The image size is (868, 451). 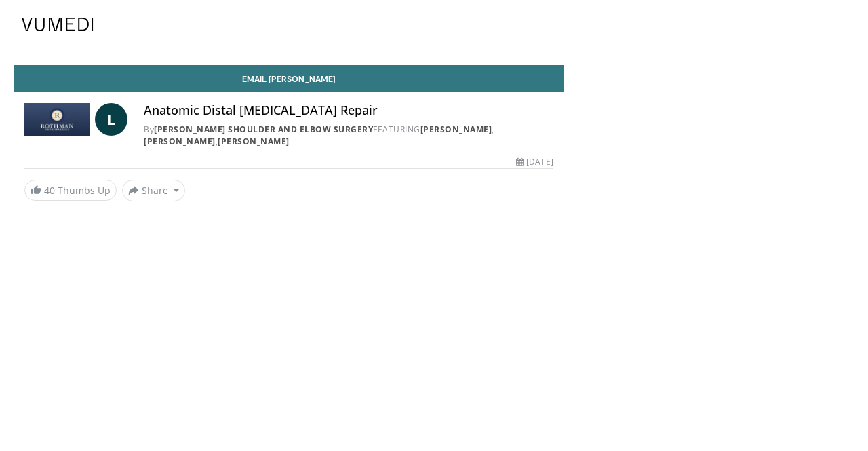 What do you see at coordinates (111, 119) in the screenshot?
I see `span: L` at bounding box center [111, 119].